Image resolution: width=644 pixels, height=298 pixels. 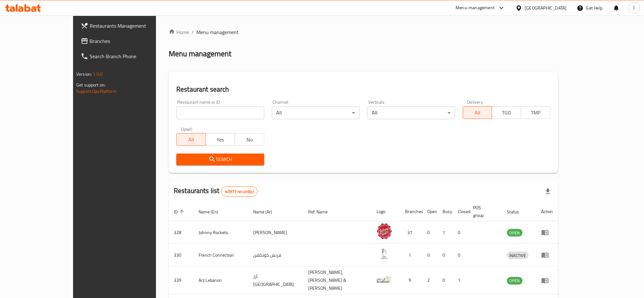 I want to click on td: 330, so click(x=181, y=256).